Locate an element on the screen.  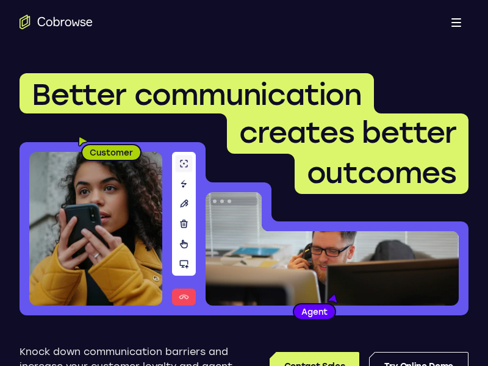
img: A customer support agent talking on the phone is located at coordinates (332, 249).